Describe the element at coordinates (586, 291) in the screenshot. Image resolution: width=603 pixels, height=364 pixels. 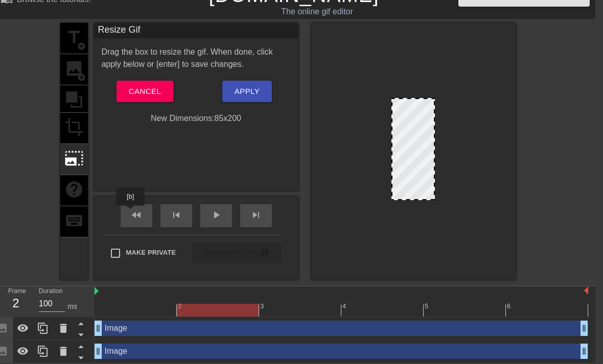
I see `img: bound-end.png` at that location.